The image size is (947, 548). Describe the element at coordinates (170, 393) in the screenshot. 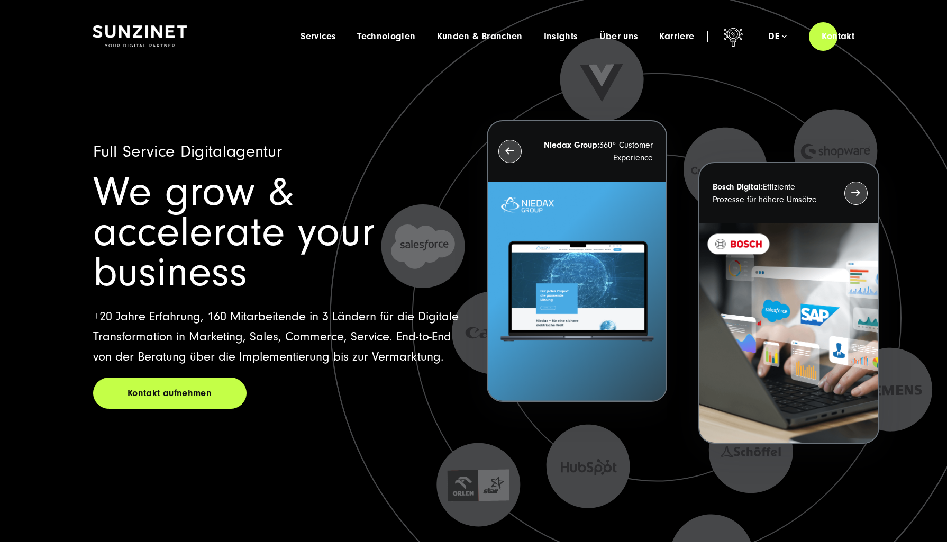

I see `a: Kontakt aufnehmen` at that location.